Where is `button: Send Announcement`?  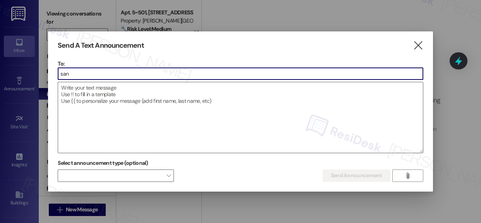 button: Send Announcement is located at coordinates (356, 175).